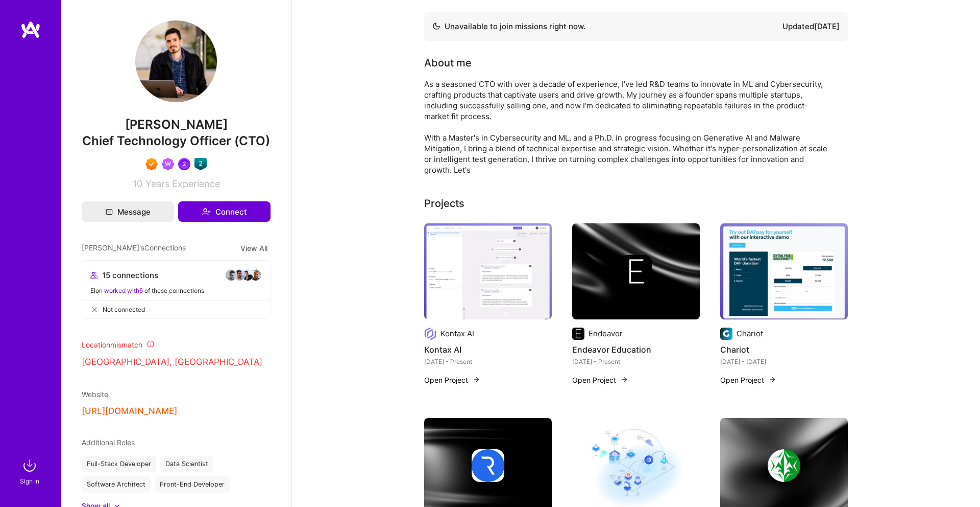 This screenshot has width=980, height=507. What do you see at coordinates (29, 481) in the screenshot?
I see `div: Sign In` at bounding box center [29, 481].